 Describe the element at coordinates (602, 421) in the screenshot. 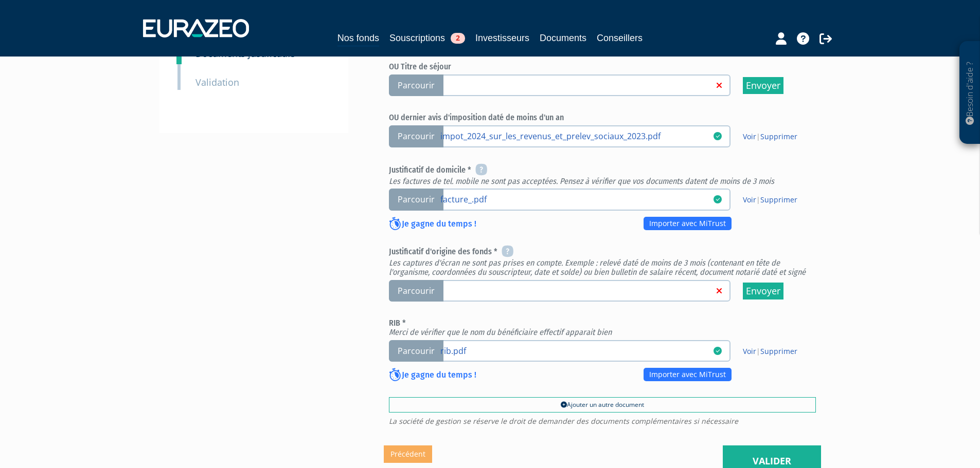

I see `span: La société de gestion se réserve le droit de demander des documents complémentaires si nécessaire` at that location.